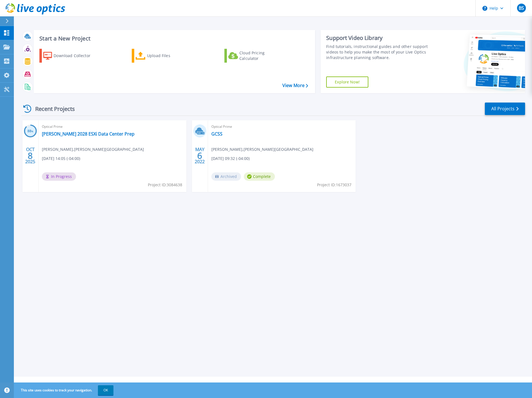 The height and width of the screenshot is (398, 532). What do you see at coordinates (259, 176) in the screenshot?
I see `span: Complete` at bounding box center [259, 176].